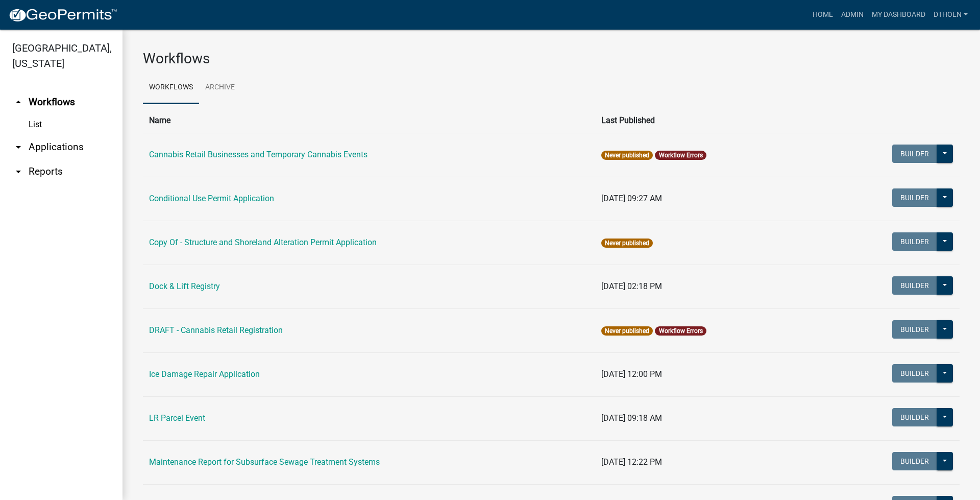 This screenshot has height=500, width=980. What do you see at coordinates (899, 15) in the screenshot?
I see `a: My Dashboard` at bounding box center [899, 15].